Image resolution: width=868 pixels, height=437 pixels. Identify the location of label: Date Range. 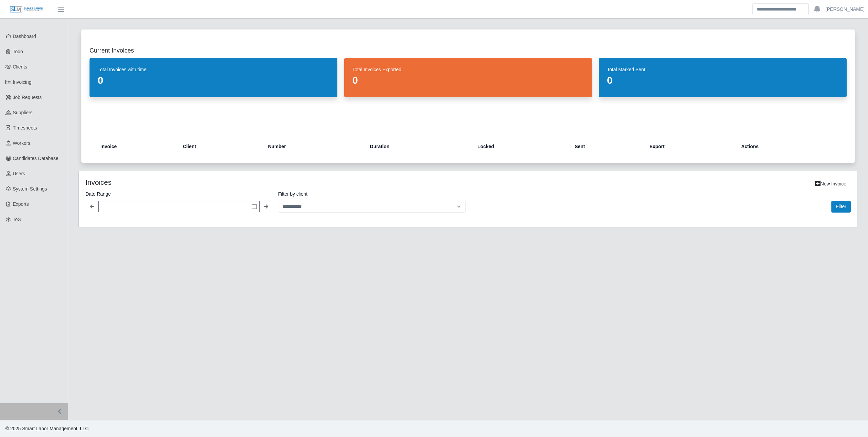
(179, 194).